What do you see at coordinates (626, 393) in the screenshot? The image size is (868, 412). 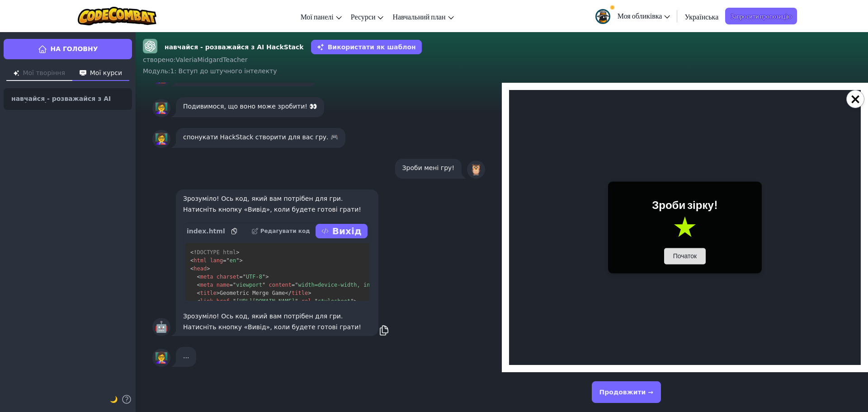 I see `button: Продовжити →` at bounding box center [626, 393].